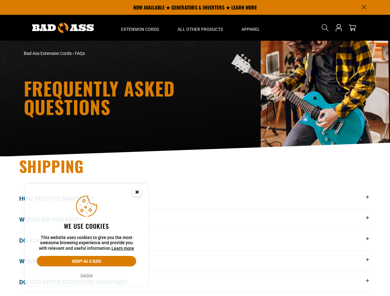  Describe the element at coordinates (140, 28) in the screenshot. I see `summary: Extension Cords` at that location.